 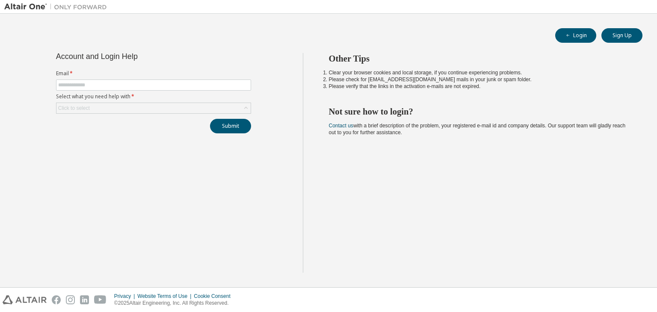 I want to click on li: Clear your browser cookies and local storage, if you continue experiencing problems., so click(x=478, y=73).